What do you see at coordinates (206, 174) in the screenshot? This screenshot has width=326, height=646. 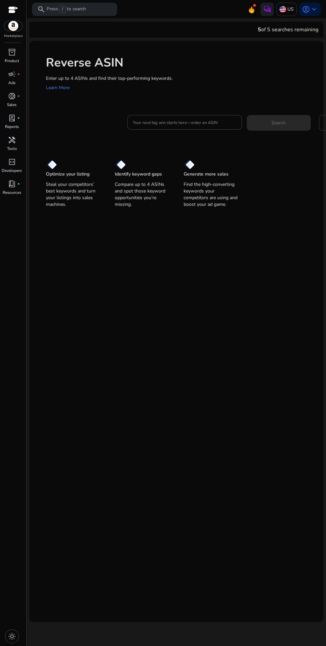 I see `p: Generate more sales` at bounding box center [206, 174].